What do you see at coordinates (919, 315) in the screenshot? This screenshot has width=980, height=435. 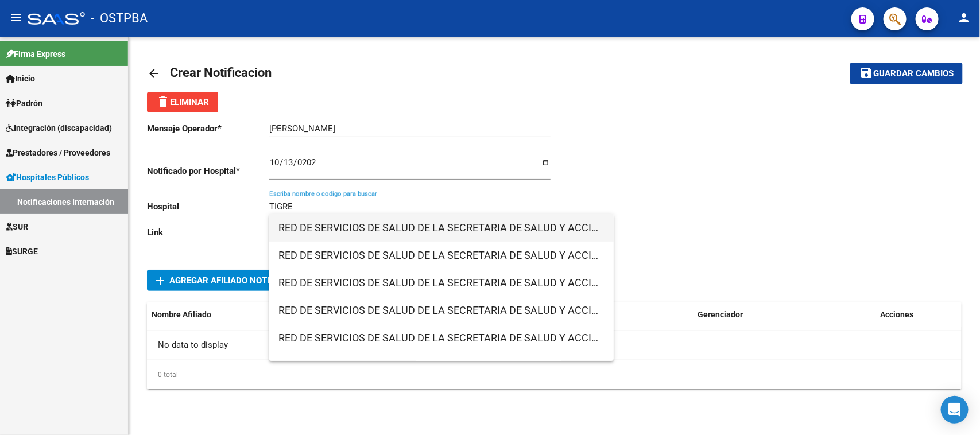 I see `datatable-header-cell: Acciones` at bounding box center [919, 315].